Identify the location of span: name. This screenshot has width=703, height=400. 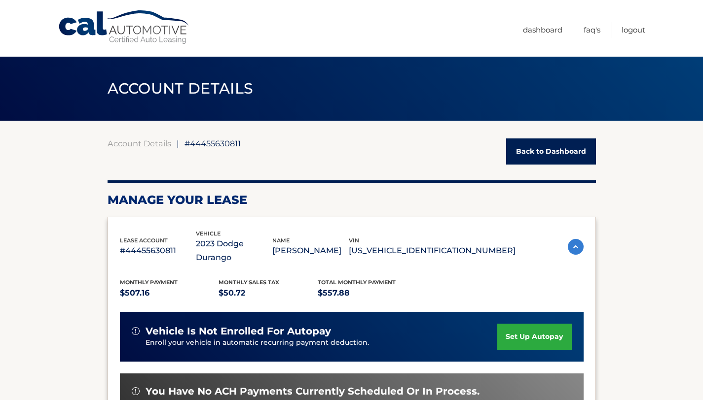
(281, 241).